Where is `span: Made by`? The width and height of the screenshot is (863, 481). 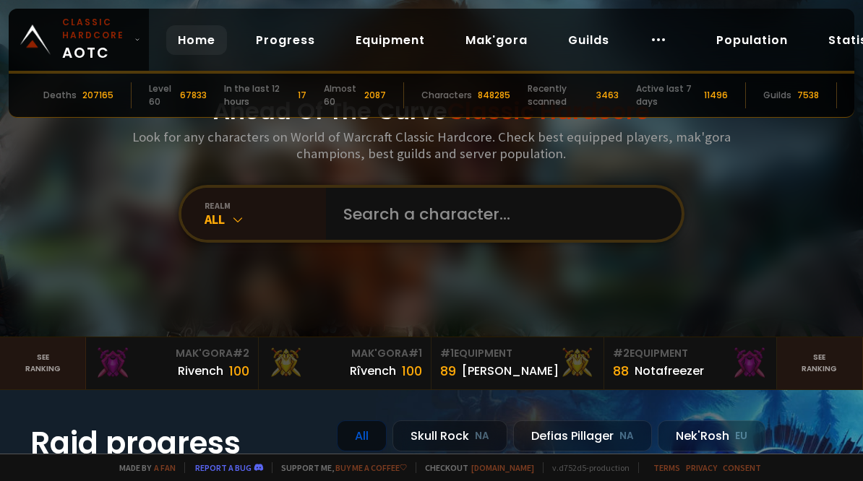 span: Made by is located at coordinates (143, 467).